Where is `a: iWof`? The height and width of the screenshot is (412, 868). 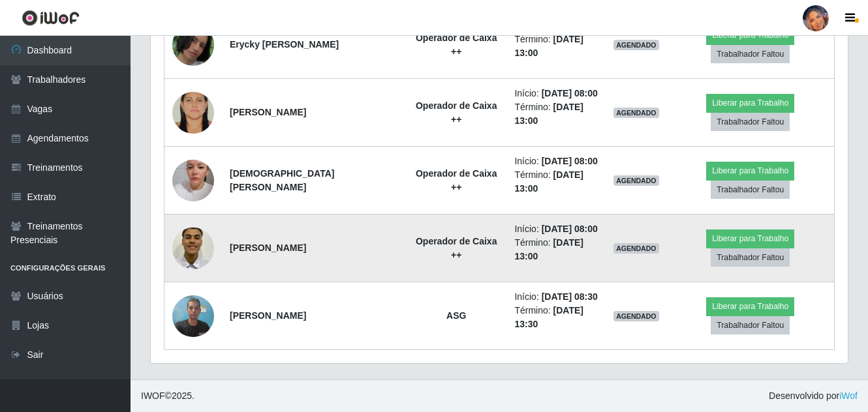 a: iWof is located at coordinates (848, 396).